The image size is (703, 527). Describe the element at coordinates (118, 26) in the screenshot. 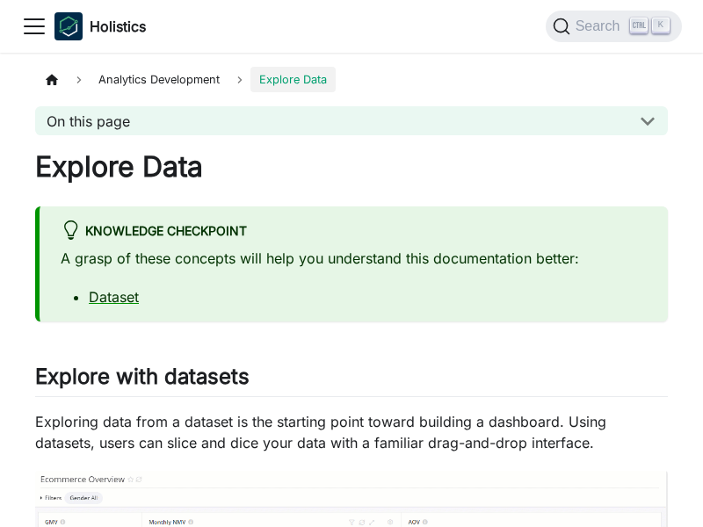

I see `b: Holistics` at that location.